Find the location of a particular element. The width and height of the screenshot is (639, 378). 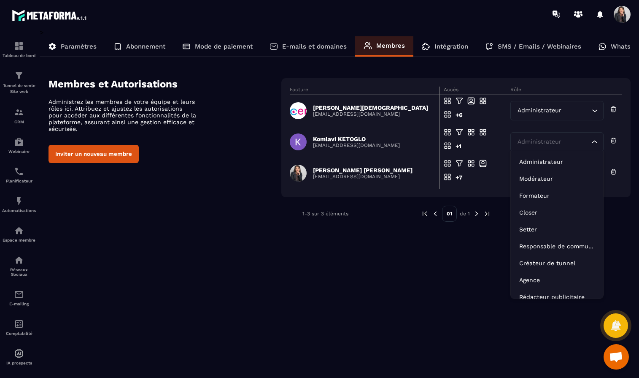

img: accountant is located at coordinates (19, 324).